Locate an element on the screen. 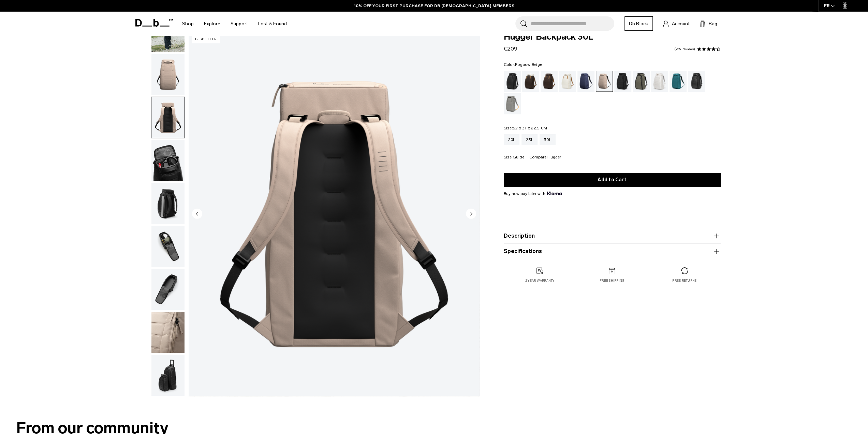 The image size is (868, 434). a: 756 reviews is located at coordinates (684, 49).